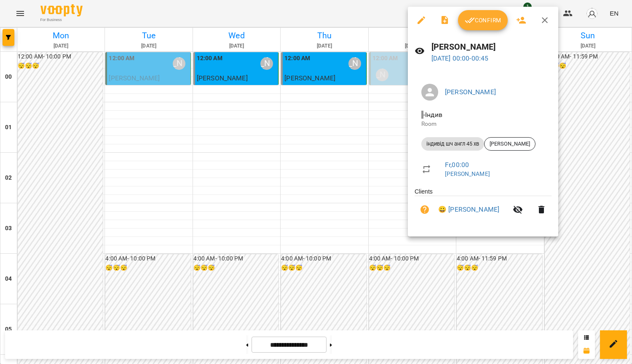  I want to click on p: Room, so click(483, 124).